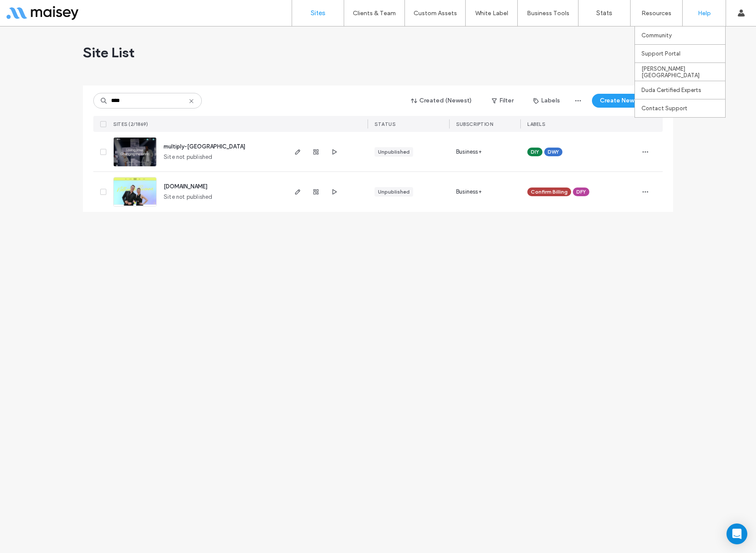 The width and height of the screenshot is (756, 553). I want to click on label: Help, so click(704, 13).